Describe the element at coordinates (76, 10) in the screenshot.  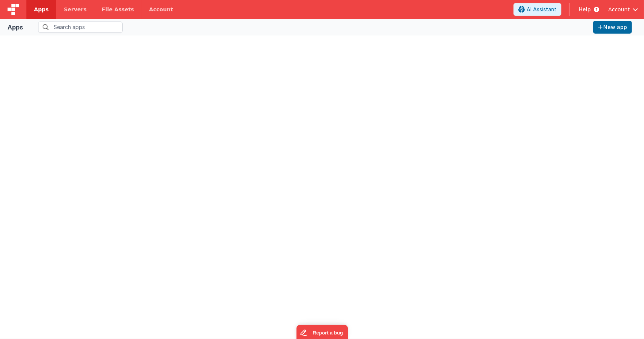
I see `span: Servers` at that location.